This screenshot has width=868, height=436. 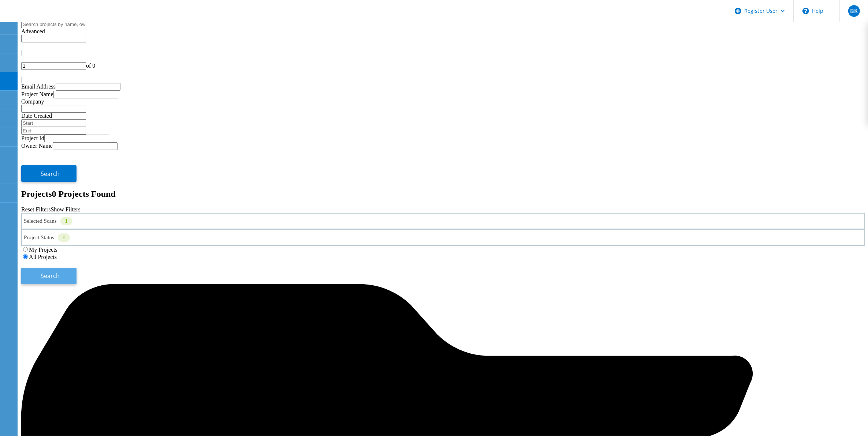 What do you see at coordinates (38, 87) in the screenshot?
I see `label: Email Address` at bounding box center [38, 87].